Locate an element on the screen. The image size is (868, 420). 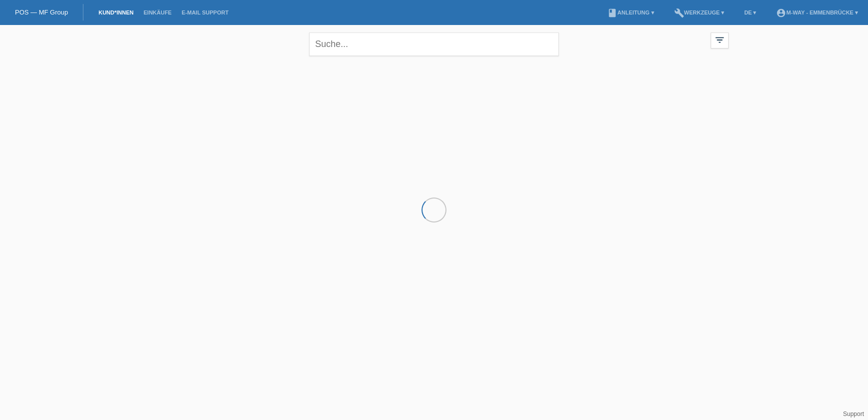
i: book is located at coordinates (612, 13).